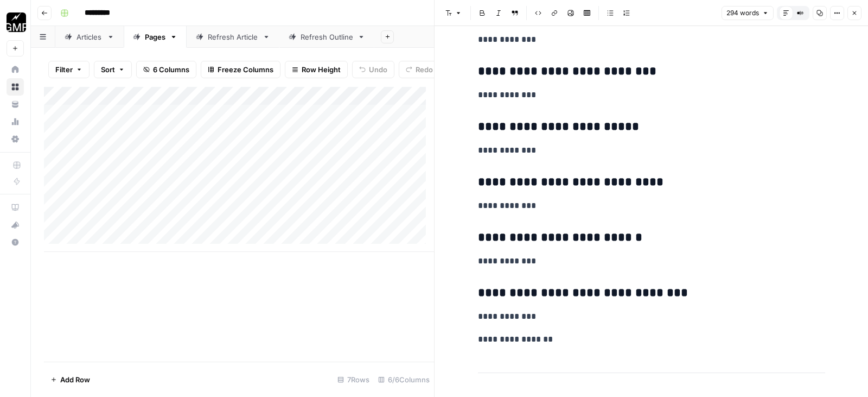  What do you see at coordinates (15, 139) in the screenshot?
I see `a: Settings` at bounding box center [15, 139].